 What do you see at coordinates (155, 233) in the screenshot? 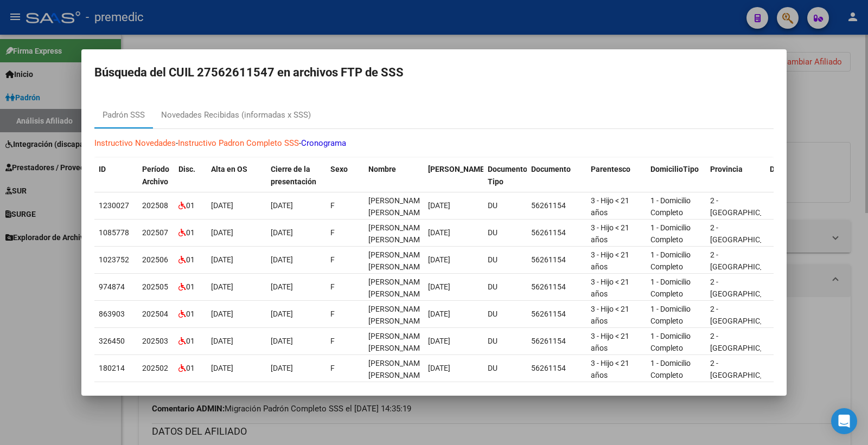
I see `span: 202507` at bounding box center [155, 233].